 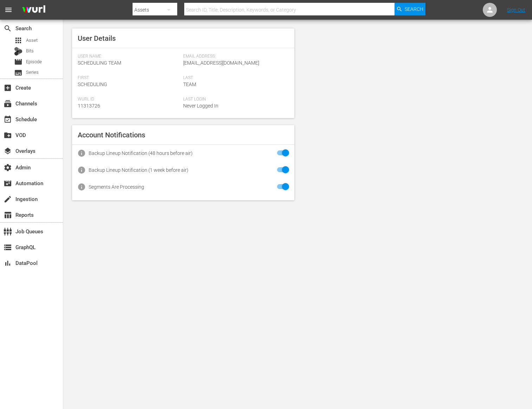 I want to click on span: Last Login, so click(x=234, y=99).